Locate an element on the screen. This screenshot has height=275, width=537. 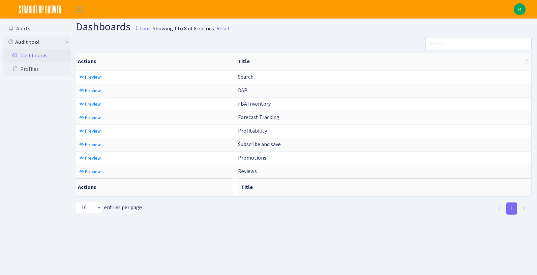
h1: Dashboards is located at coordinates (113, 28).